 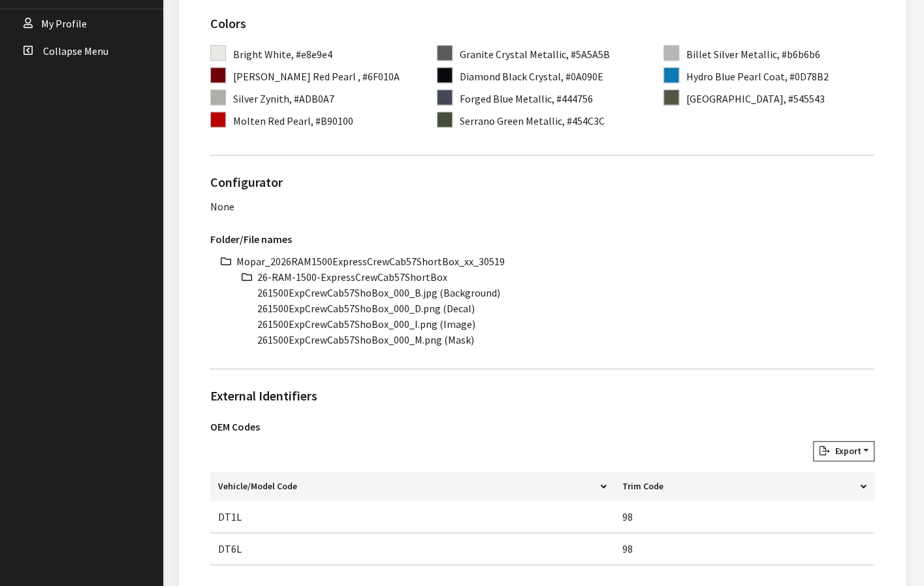 What do you see at coordinates (744, 486) in the screenshot?
I see `th: Trim Code: activate to sort column ascending` at bounding box center [744, 486].